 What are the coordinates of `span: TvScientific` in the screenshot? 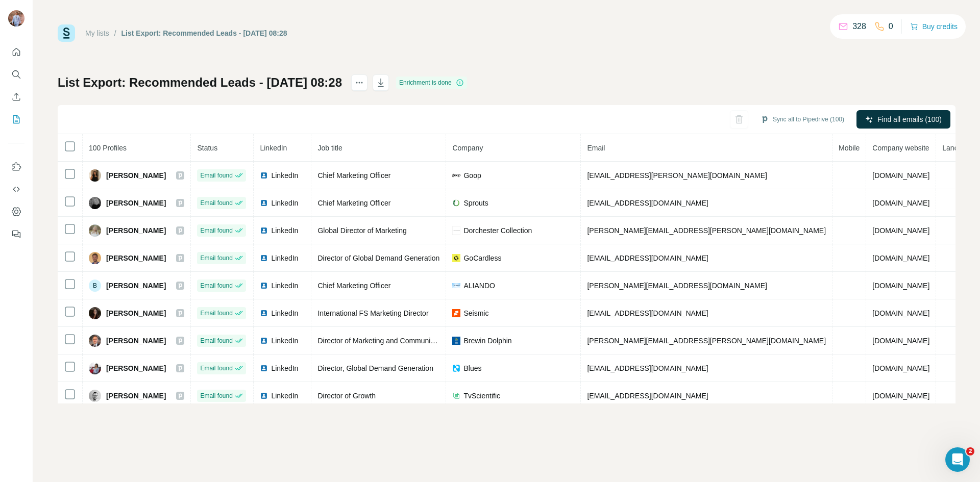 It's located at (482, 396).